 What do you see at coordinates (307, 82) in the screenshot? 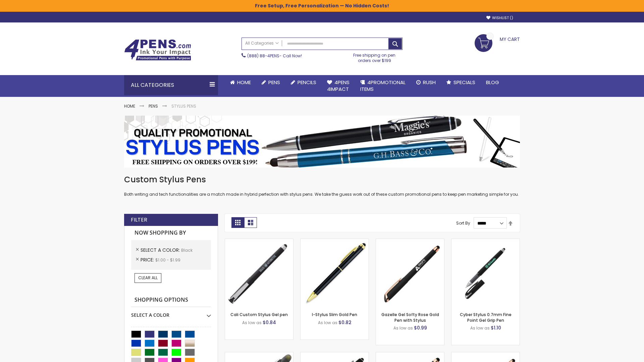
I see `span: Pencils` at bounding box center [307, 82].